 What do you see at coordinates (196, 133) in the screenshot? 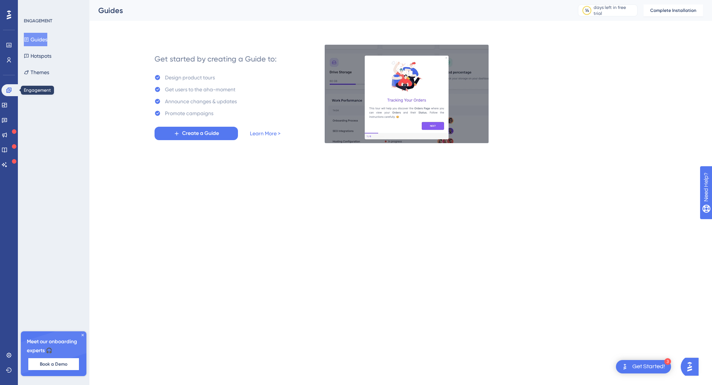
I see `button: Create a Guide` at bounding box center [196, 133].